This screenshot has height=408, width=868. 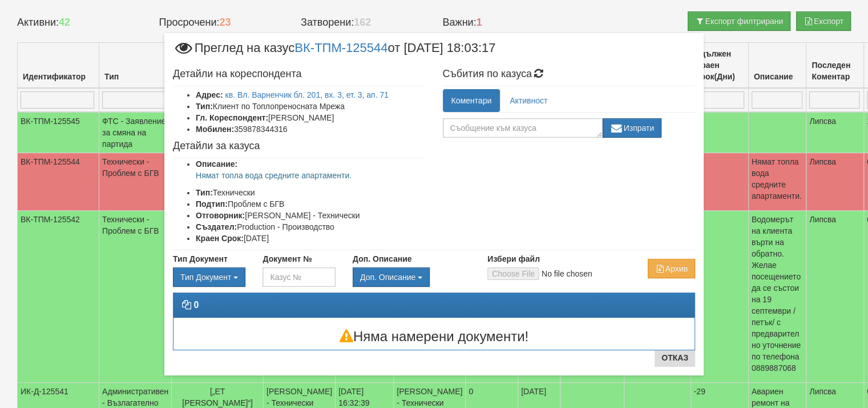 I want to click on b: Адрес:, so click(x=209, y=95).